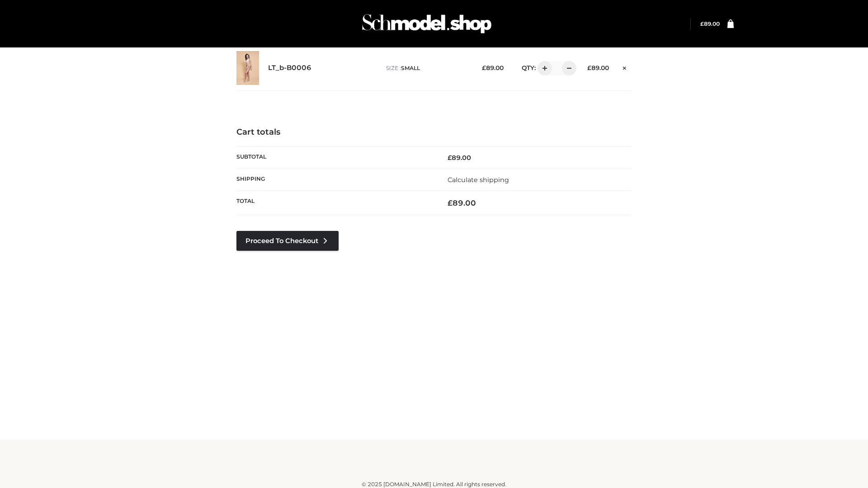 Image resolution: width=868 pixels, height=488 pixels. I want to click on div: QTY:, so click(543, 69).